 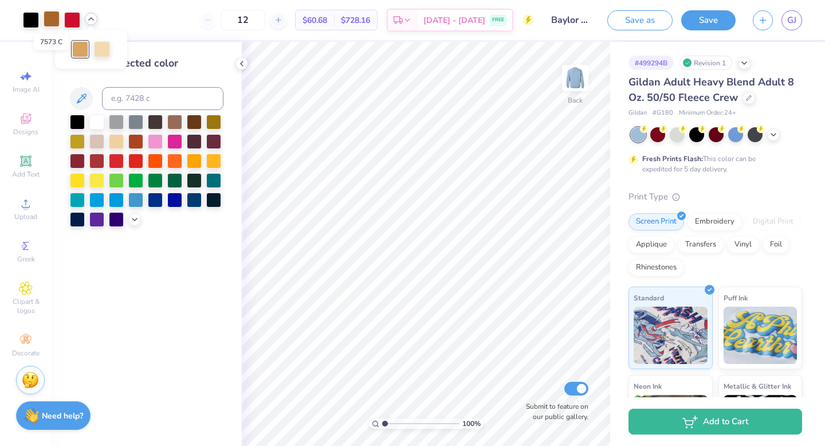 I want to click on button: Add to Cart, so click(x=715, y=421).